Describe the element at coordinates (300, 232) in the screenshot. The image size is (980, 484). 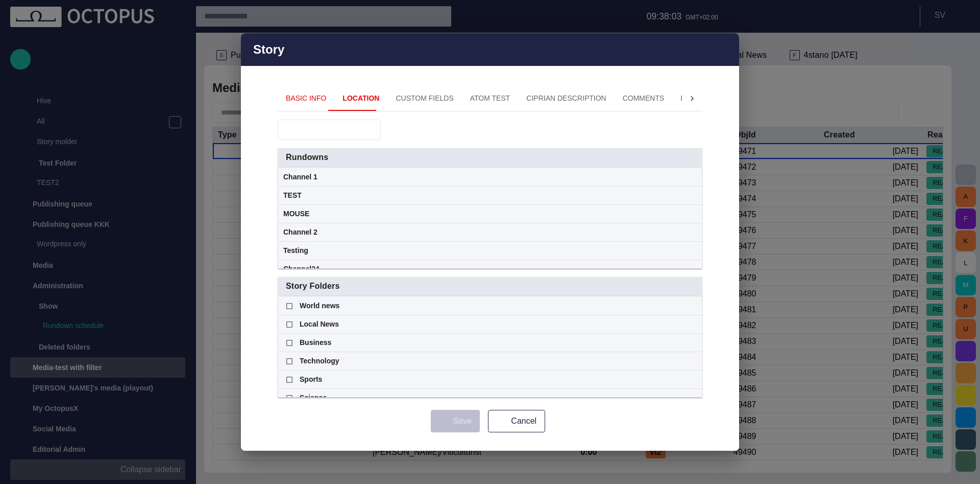
I see `span: Channel 2` at that location.